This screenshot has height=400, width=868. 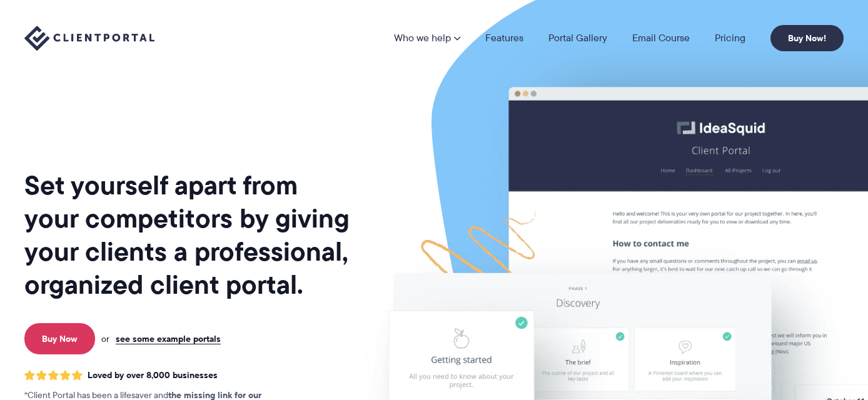 I want to click on a: Portal Gallery, so click(x=578, y=38).